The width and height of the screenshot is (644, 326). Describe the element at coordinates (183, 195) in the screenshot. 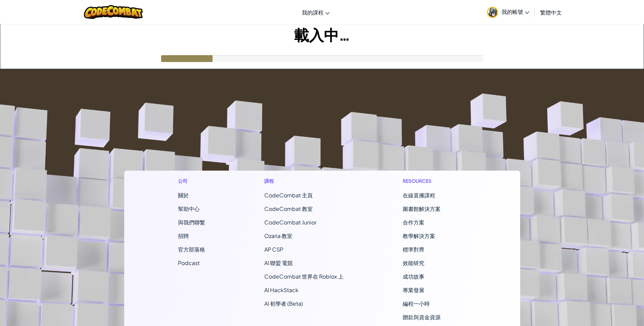

I see `a: 關於` at that location.